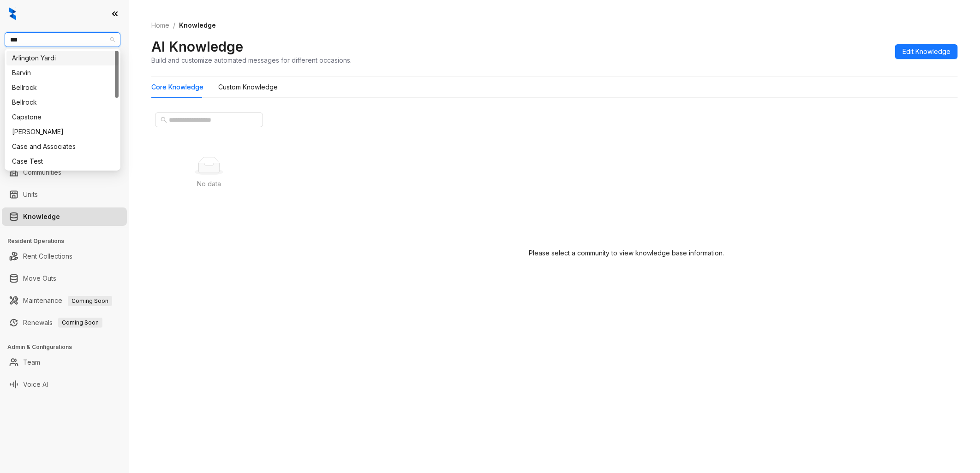 The height and width of the screenshot is (473, 980). I want to click on button: Edit Knowledge, so click(927, 52).